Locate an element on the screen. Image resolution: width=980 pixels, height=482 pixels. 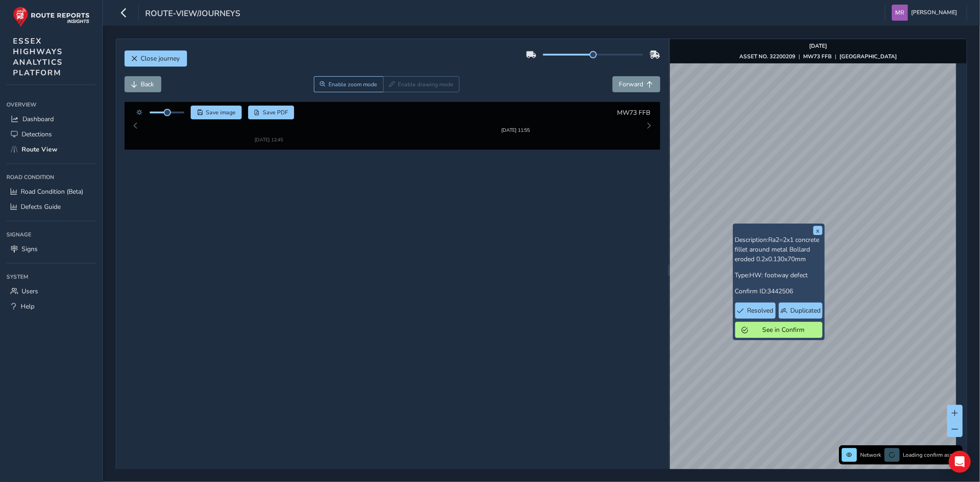
span: Resolved is located at coordinates (760, 311).